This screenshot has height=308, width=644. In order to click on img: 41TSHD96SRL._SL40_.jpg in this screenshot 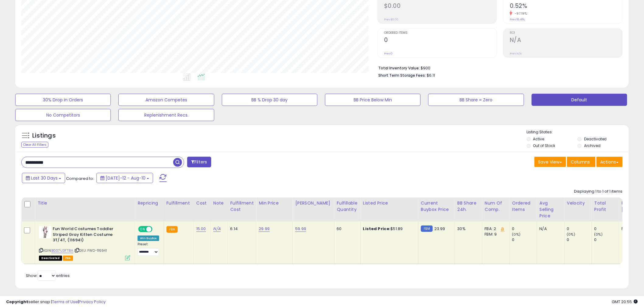, I will do `click(45, 232)`.